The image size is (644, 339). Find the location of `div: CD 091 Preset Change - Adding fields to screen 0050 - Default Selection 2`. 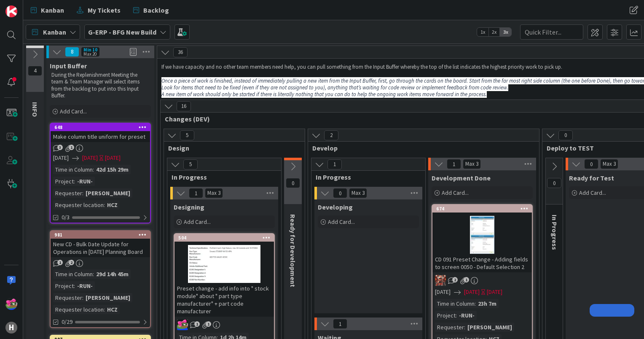

div: CD 091 Preset Change - Adding fields to screen 0050 - Default Selection 2 is located at coordinates (482, 263).